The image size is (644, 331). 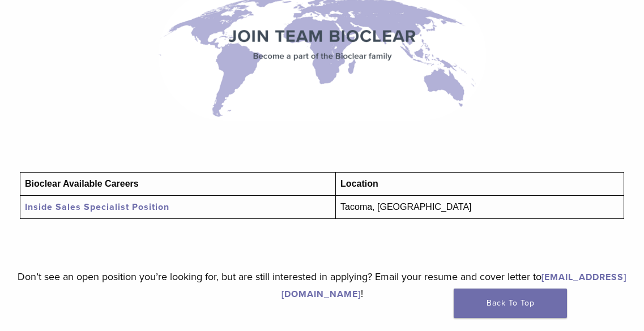 I want to click on strong: Bioclear Available Careers, so click(x=82, y=183).